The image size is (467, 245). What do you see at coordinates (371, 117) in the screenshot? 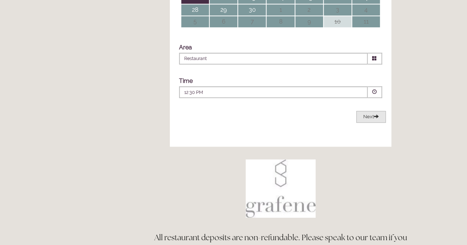
I see `button: Next` at bounding box center [371, 117].